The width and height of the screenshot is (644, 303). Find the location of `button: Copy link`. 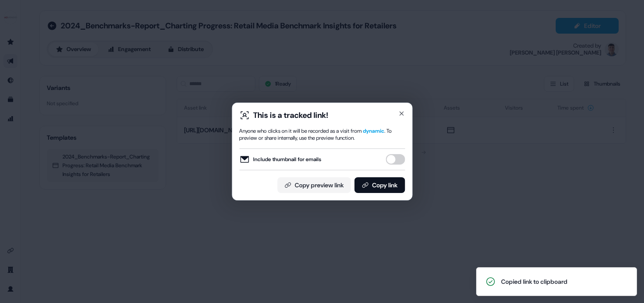

button: Copy link is located at coordinates (379, 185).